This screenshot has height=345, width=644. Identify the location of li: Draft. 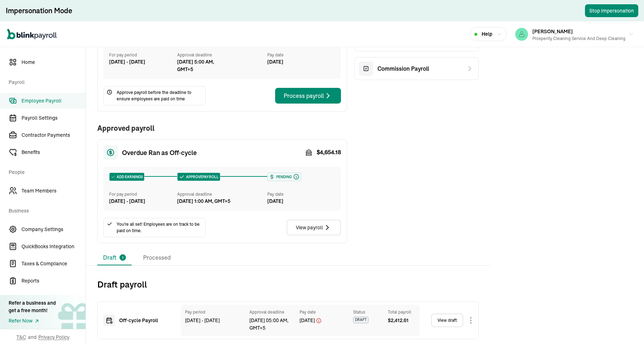
(114, 258).